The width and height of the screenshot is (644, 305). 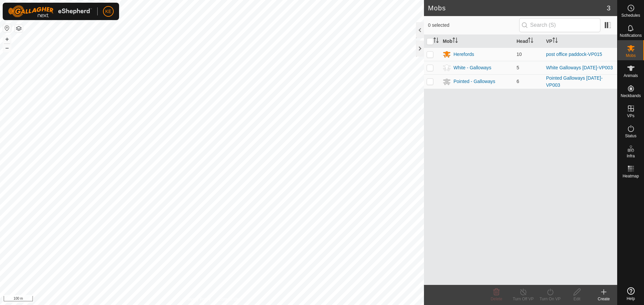 What do you see at coordinates (577, 299) in the screenshot?
I see `div: Edit` at bounding box center [577, 299].